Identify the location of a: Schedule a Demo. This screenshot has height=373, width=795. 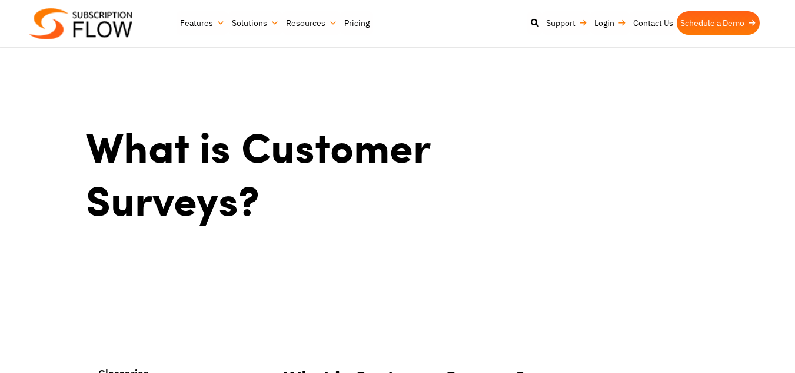
(718, 23).